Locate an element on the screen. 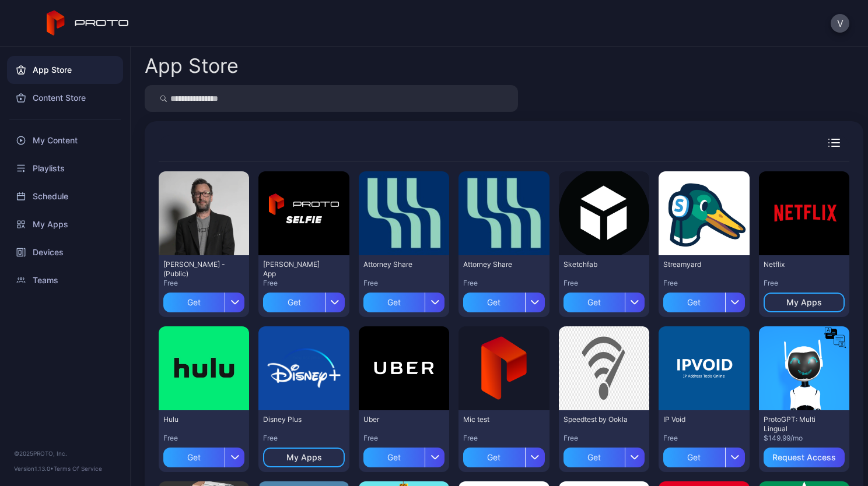 This screenshot has height=486, width=868. a: Content Store is located at coordinates (65, 98).